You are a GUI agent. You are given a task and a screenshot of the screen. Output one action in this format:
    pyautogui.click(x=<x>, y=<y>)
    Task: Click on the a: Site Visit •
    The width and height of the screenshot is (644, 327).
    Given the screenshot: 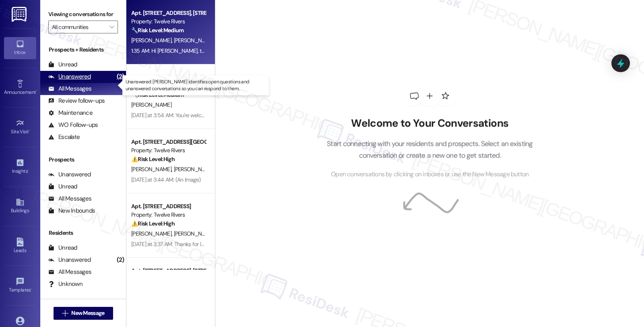 What is the action you would take?
    pyautogui.click(x=20, y=127)
    